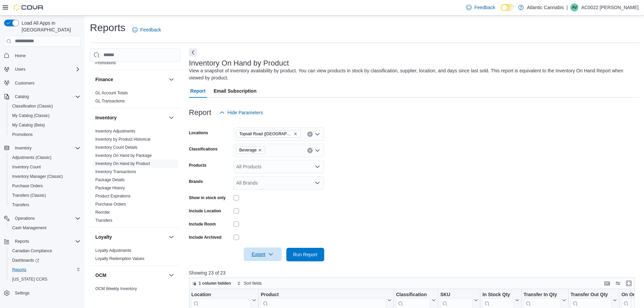 This screenshot has width=644, height=308. What do you see at coordinates (123, 139) in the screenshot?
I see `a: Inventory by Product Historical` at bounding box center [123, 139].